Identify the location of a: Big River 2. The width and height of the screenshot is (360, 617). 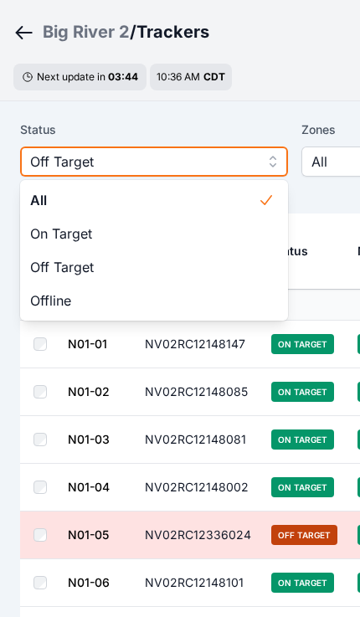
(86, 32).